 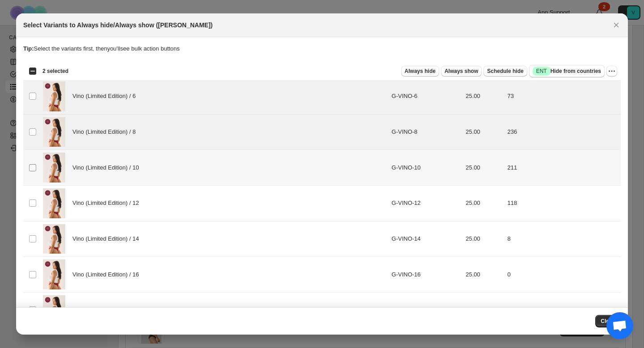 What do you see at coordinates (541, 71) in the screenshot?
I see `span: ENT` at bounding box center [541, 71].